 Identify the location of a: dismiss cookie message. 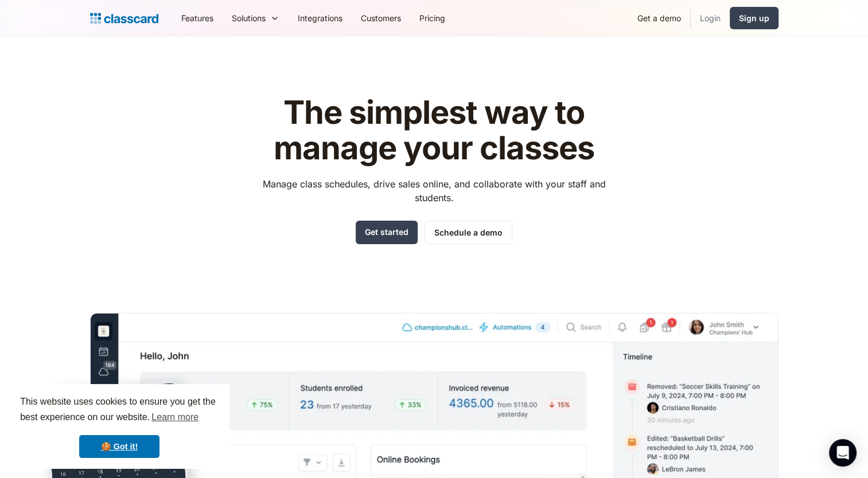
(119, 446).